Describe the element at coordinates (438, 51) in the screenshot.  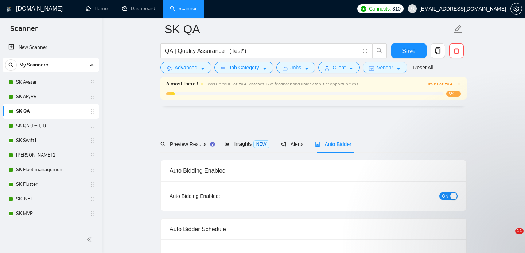
I see `button: copy` at that location.